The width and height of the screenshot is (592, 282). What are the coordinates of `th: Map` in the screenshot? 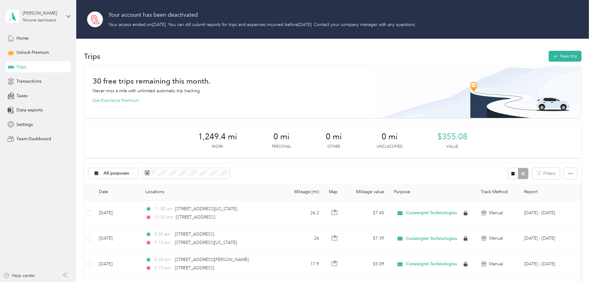 It's located at (335, 192).